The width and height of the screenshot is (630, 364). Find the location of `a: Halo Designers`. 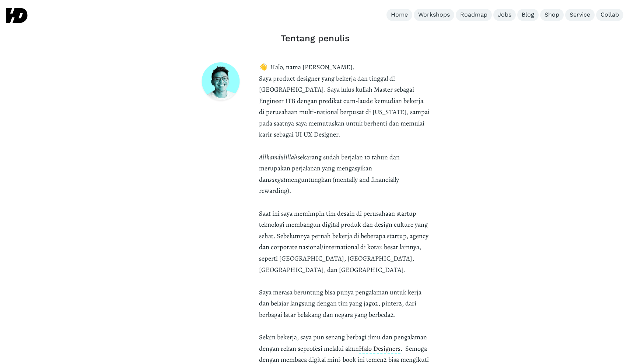

a: Halo Designers is located at coordinates (379, 349).